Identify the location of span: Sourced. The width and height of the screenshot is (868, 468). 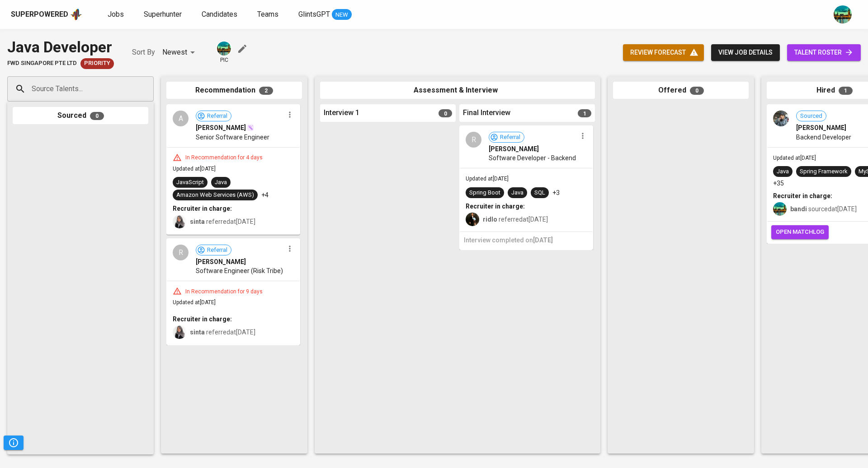
(811, 116).